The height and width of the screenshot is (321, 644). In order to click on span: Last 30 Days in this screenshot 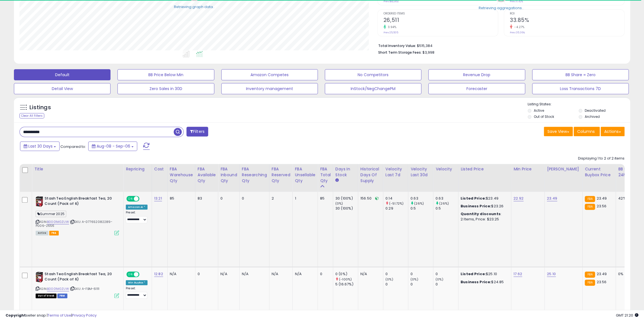, I will do `click(41, 146)`.